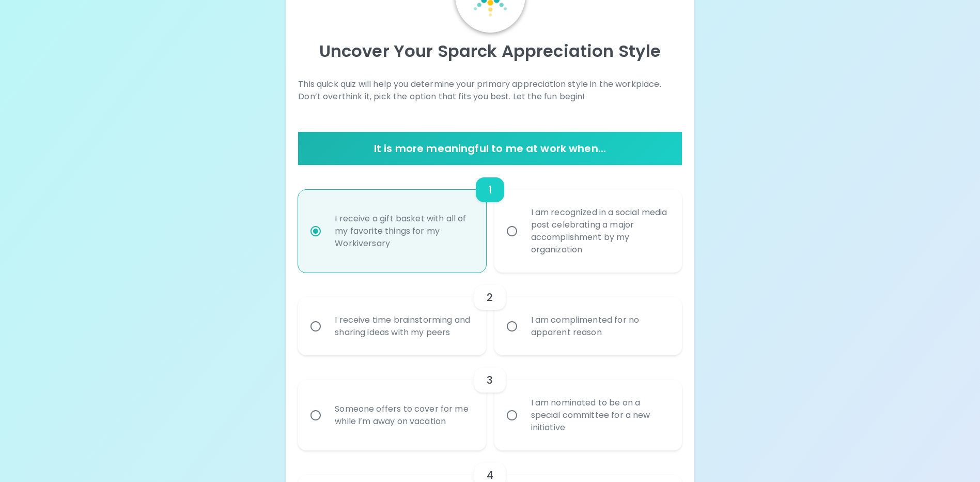 This screenshot has width=980, height=482. I want to click on p: This quick quiz will help you determine your primary appreciation style in the workplace. Don’t o..., so click(490, 90).